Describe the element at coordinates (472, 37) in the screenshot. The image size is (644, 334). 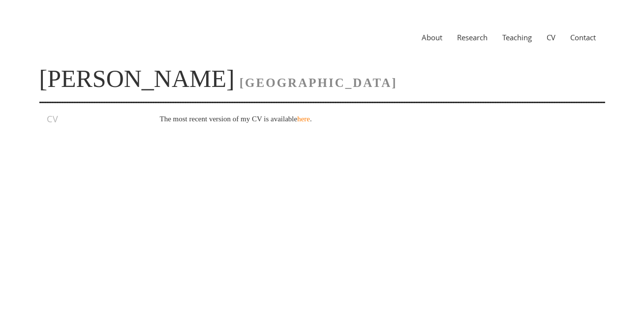
I see `a: Research` at that location.